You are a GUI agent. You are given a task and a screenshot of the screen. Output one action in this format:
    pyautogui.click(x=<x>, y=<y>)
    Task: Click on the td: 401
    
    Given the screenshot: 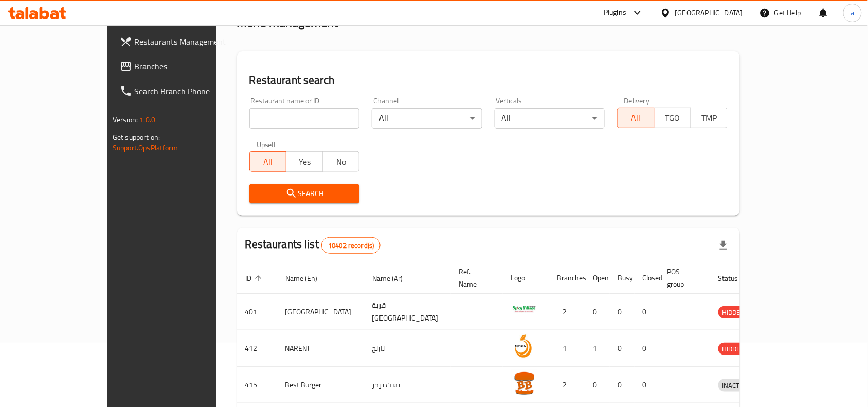 What is the action you would take?
    pyautogui.click(x=257, y=312)
    